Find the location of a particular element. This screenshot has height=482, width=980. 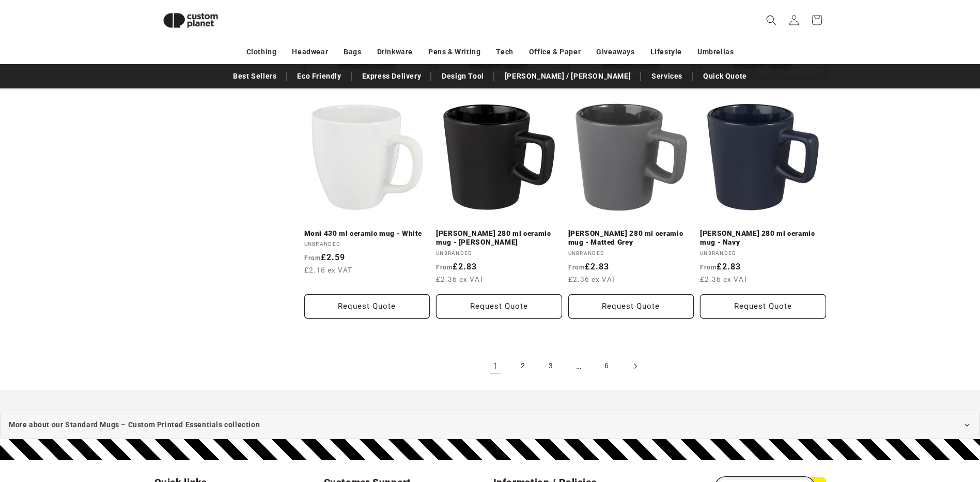

a: Next page is located at coordinates (635, 366).